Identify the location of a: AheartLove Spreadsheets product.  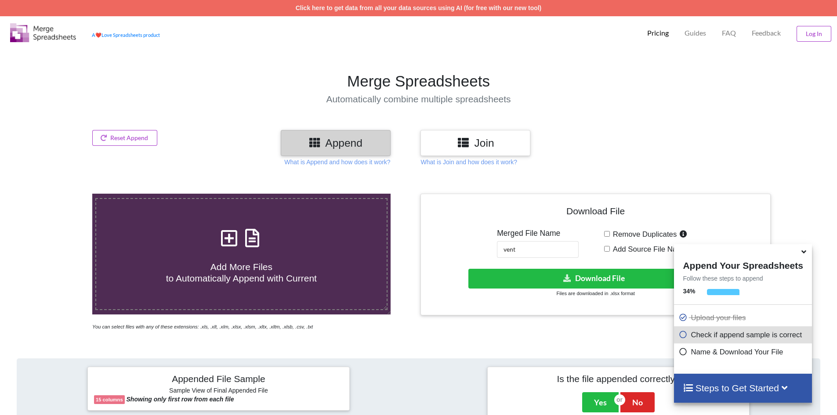
(126, 35).